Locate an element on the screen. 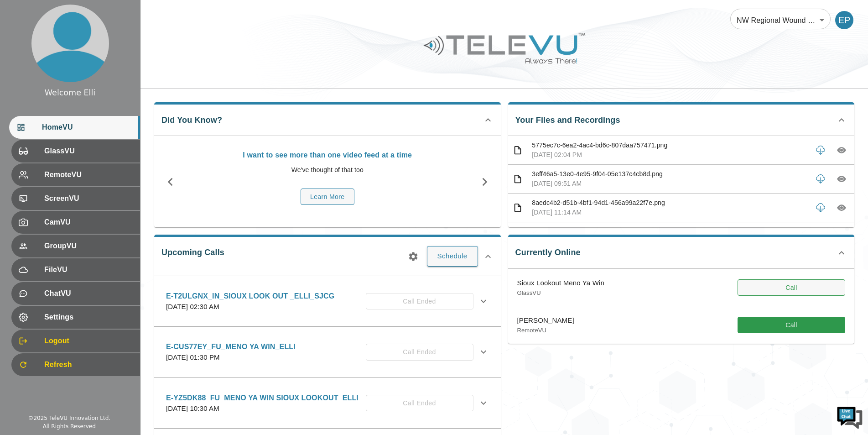 The image size is (868, 435). span: HomeVU is located at coordinates (87, 127).